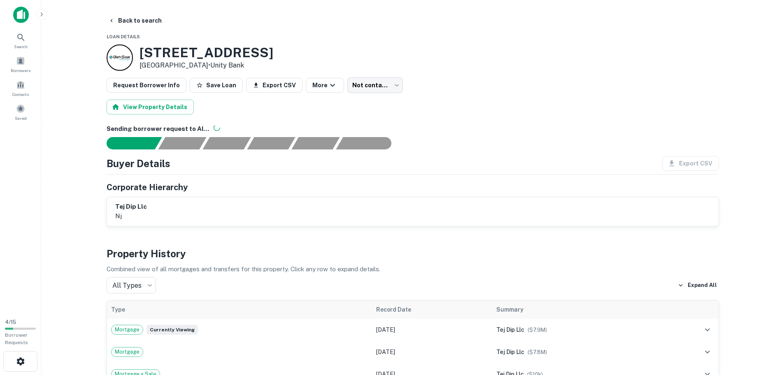 The image size is (784, 375). Describe the element at coordinates (21, 112) in the screenshot. I see `a: Saved` at that location.